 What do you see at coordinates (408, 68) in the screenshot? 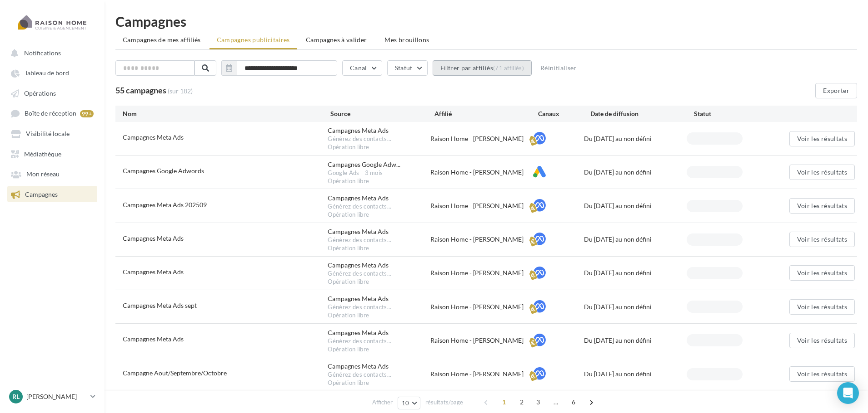
I see `button: Statut` at bounding box center [408, 68].